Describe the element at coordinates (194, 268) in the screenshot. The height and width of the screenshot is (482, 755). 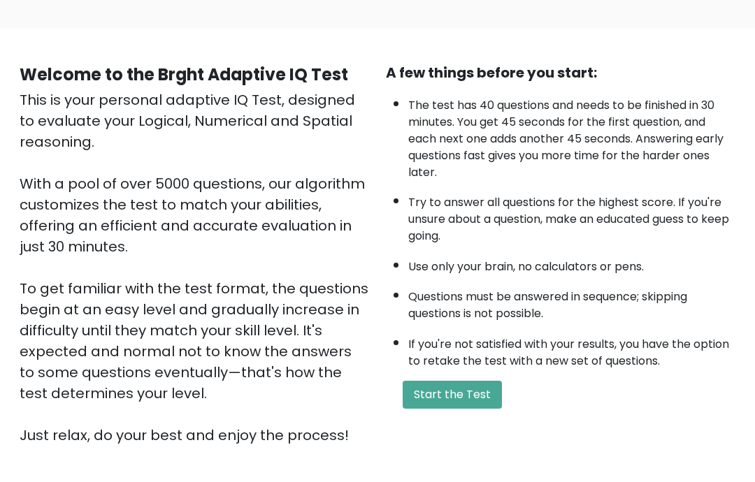
I see `div: This is your personal adaptive IQ Test, designed to evaluate your Logical, Numerical and Spatial ...` at that location.